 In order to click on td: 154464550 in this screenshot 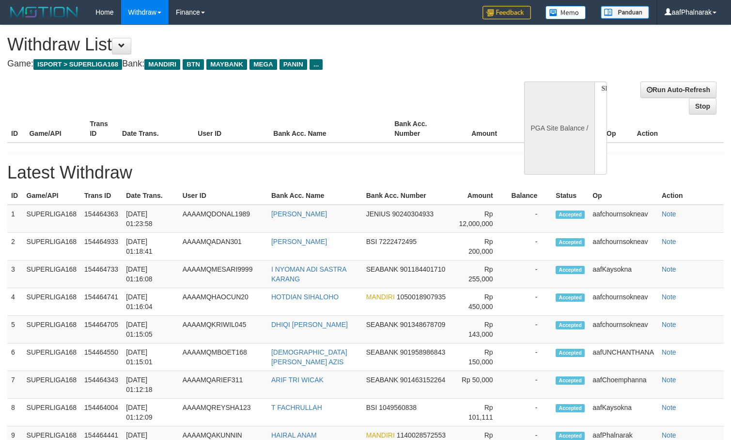, I will do `click(101, 357)`.